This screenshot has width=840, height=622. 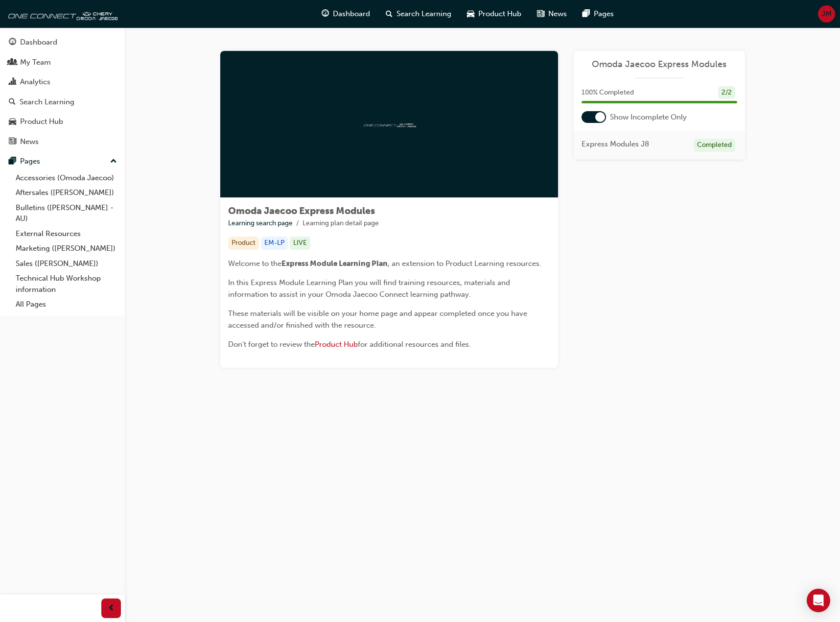 What do you see at coordinates (35, 82) in the screenshot?
I see `div: Analytics` at bounding box center [35, 82].